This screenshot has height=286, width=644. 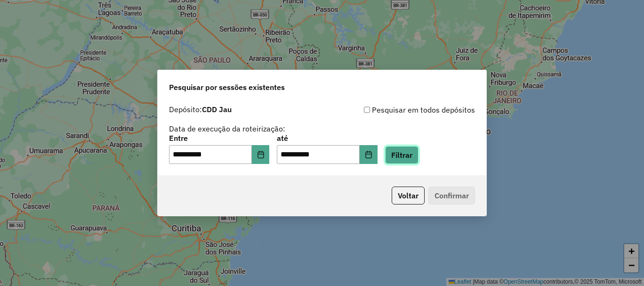 What do you see at coordinates (216, 109) in the screenshot?
I see `strong: CDD Jau` at bounding box center [216, 109].